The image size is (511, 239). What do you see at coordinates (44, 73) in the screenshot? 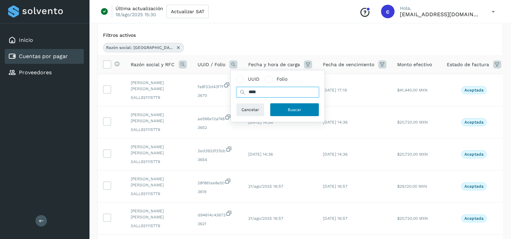
I see `div: Proveedores` at bounding box center [44, 73].